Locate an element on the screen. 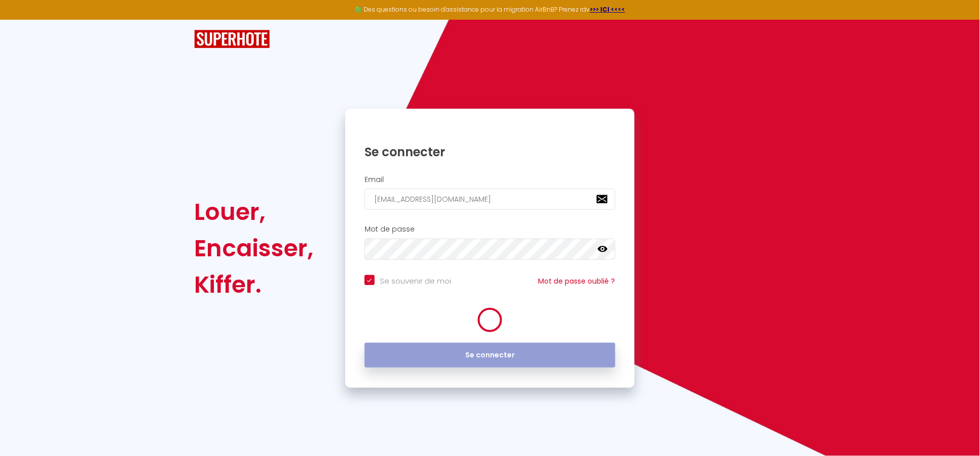  button: Se connecter is located at coordinates (490, 355).